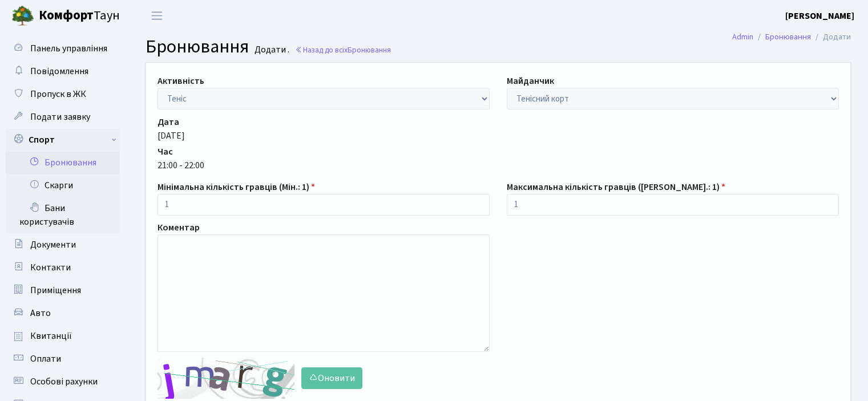  Describe the element at coordinates (63, 336) in the screenshot. I see `a: Квитанції` at that location.